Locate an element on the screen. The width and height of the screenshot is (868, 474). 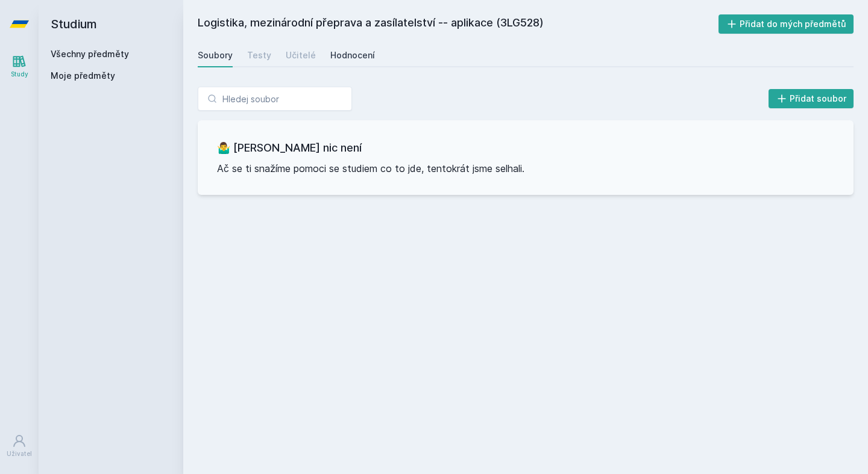
div: Uživatel is located at coordinates (19, 454).